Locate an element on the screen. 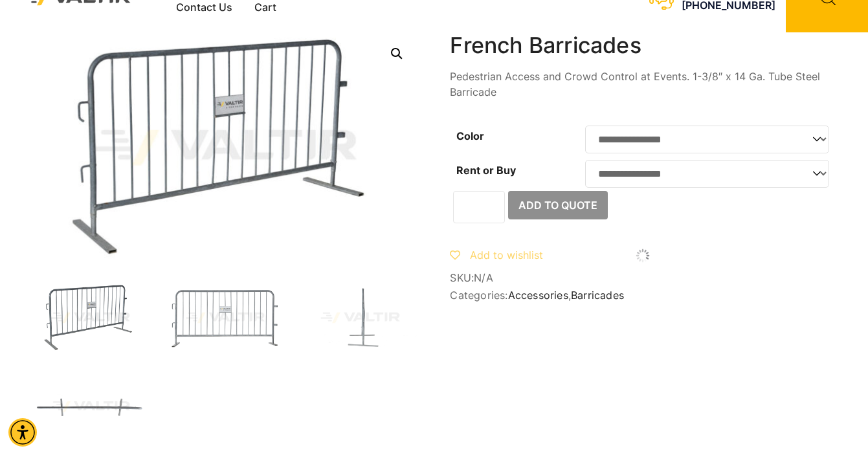  img: A long, straight metal bar with two perpendicular extensions on either side, likely a tool or par... is located at coordinates (90, 407).